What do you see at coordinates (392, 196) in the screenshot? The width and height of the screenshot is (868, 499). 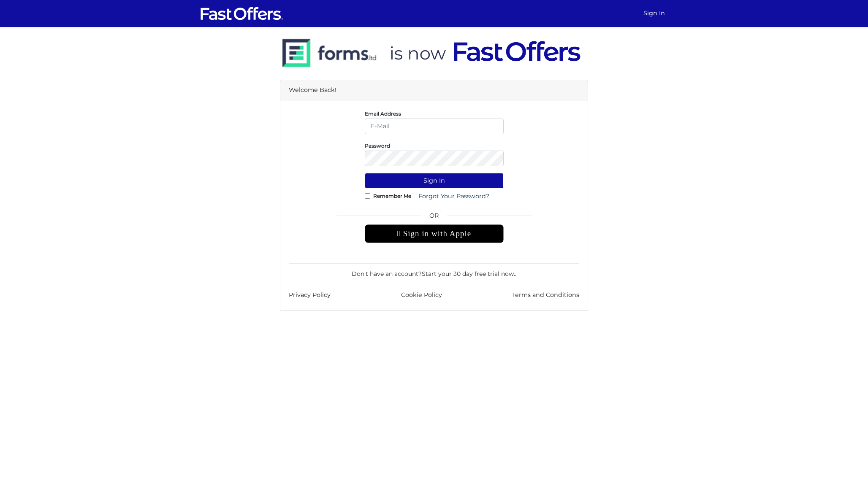 I see `label: Remember Me` at bounding box center [392, 196].